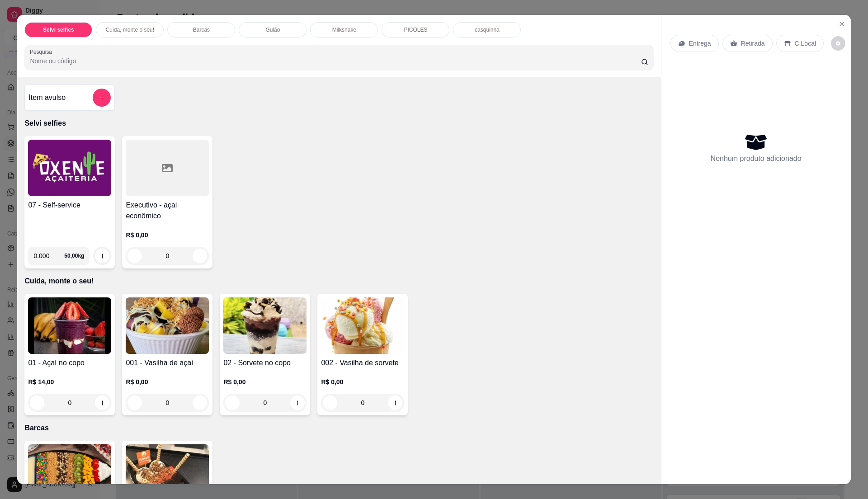 The image size is (868, 499). What do you see at coordinates (335, 61) in the screenshot?
I see `input: Pesquisa` at bounding box center [335, 61].